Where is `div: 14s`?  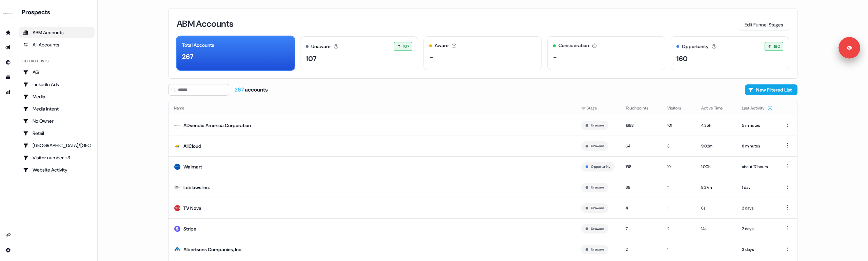
div: 14s is located at coordinates (716, 229).